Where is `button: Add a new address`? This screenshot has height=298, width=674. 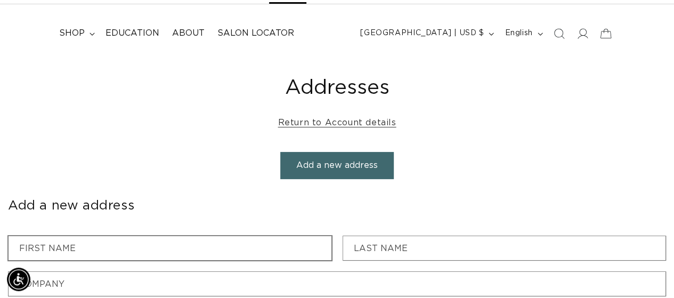
button: Add a new address is located at coordinates (337, 165).